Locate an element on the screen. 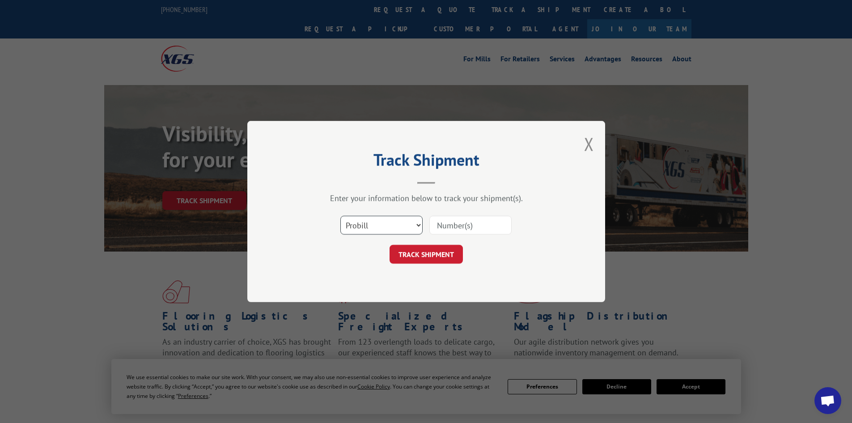 This screenshot has height=423, width=852. div: Open chat is located at coordinates (828, 400).